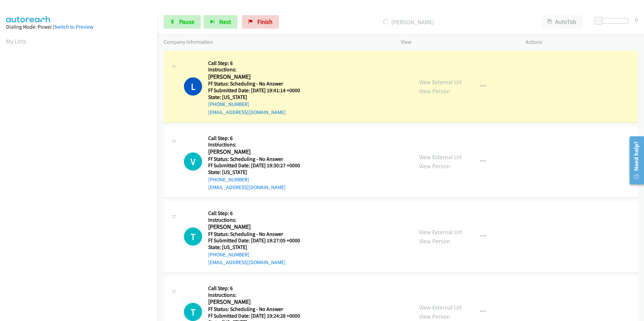 This screenshot has height=321, width=644. Describe the element at coordinates (265, 21) in the screenshot. I see `span: Finish` at that location.